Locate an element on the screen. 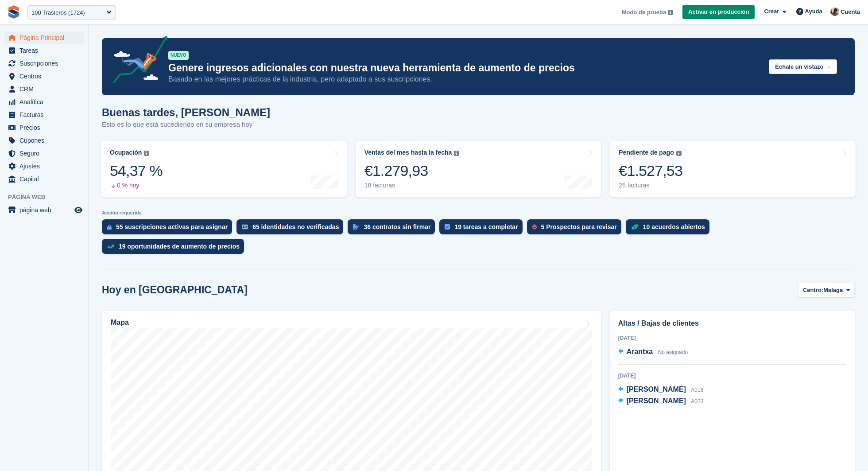 This screenshot has height=471, width=868. div: €1.279,93 is located at coordinates (412, 171).